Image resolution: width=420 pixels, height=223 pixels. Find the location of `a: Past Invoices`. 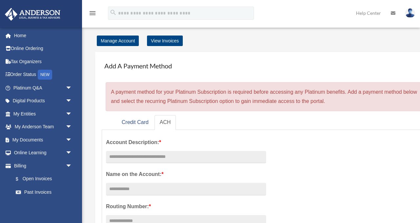

a: Past Invoices is located at coordinates (46, 192).